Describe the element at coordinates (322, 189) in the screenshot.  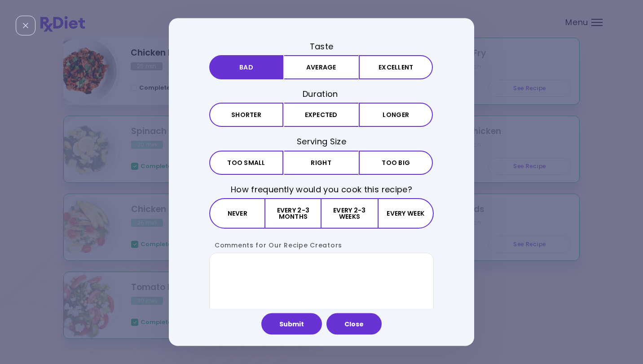
I see `h3: How frequently would you cook this recipe?` at that location.